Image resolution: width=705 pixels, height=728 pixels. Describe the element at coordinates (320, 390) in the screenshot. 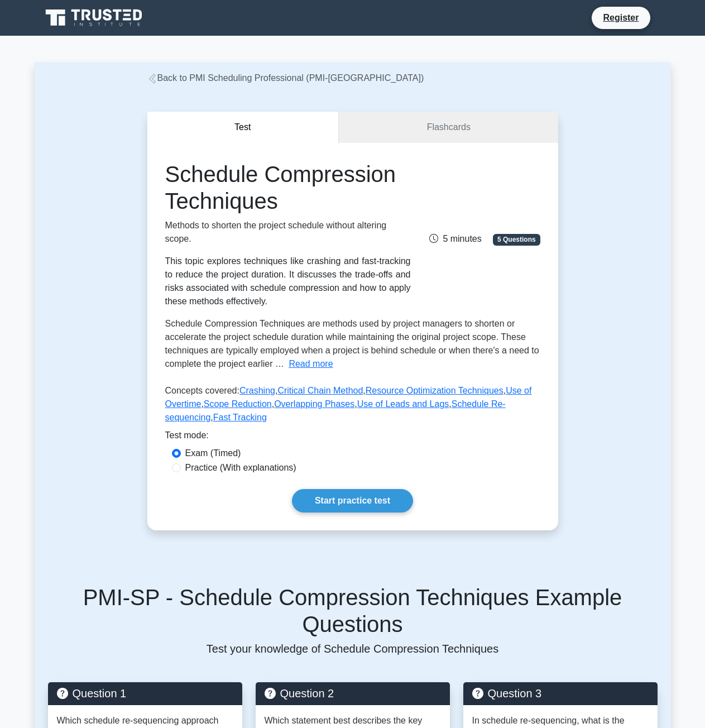

I see `a: Critical Chain Method` at that location.